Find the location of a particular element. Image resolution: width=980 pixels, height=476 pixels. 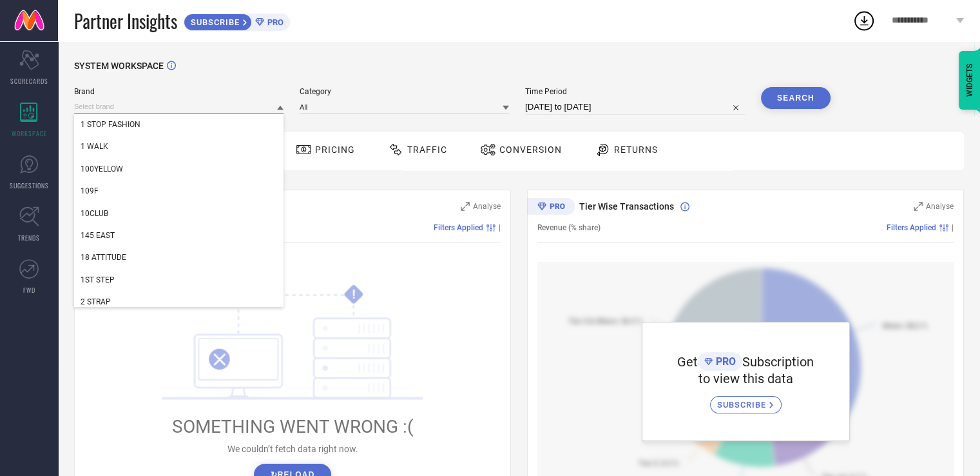

span: TRENDS is located at coordinates (29, 238).